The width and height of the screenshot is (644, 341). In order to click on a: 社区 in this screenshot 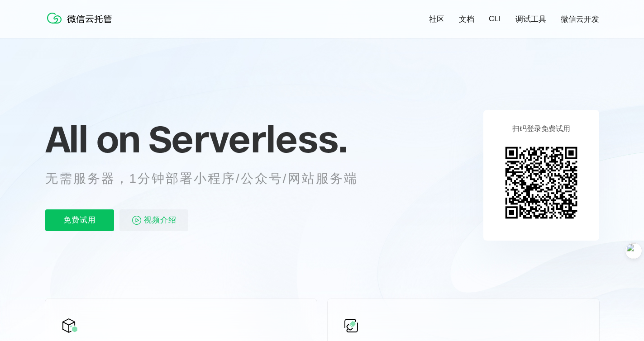, I will do `click(437, 19)`.